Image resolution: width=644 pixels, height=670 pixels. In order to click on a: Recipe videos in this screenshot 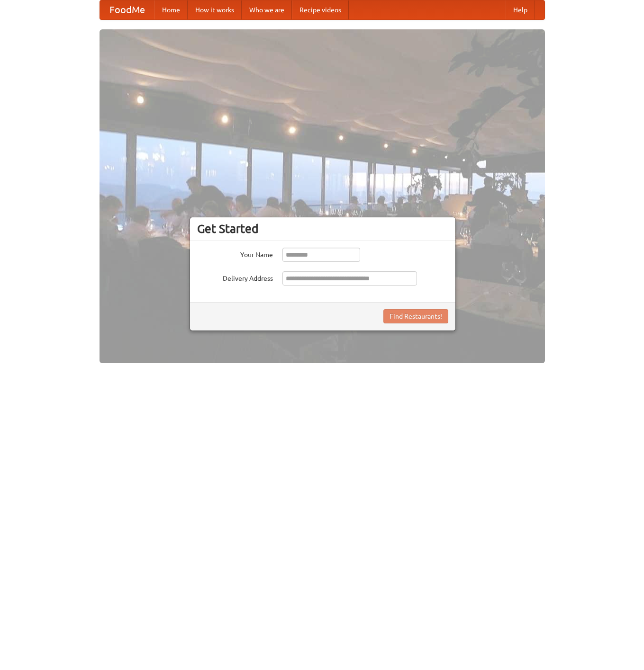, I will do `click(320, 10)`.